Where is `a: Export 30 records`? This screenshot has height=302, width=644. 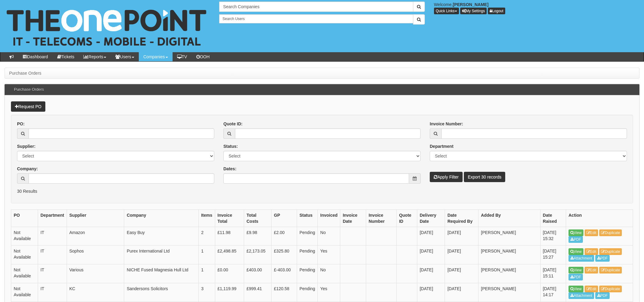 a: Export 30 records is located at coordinates (484, 177).